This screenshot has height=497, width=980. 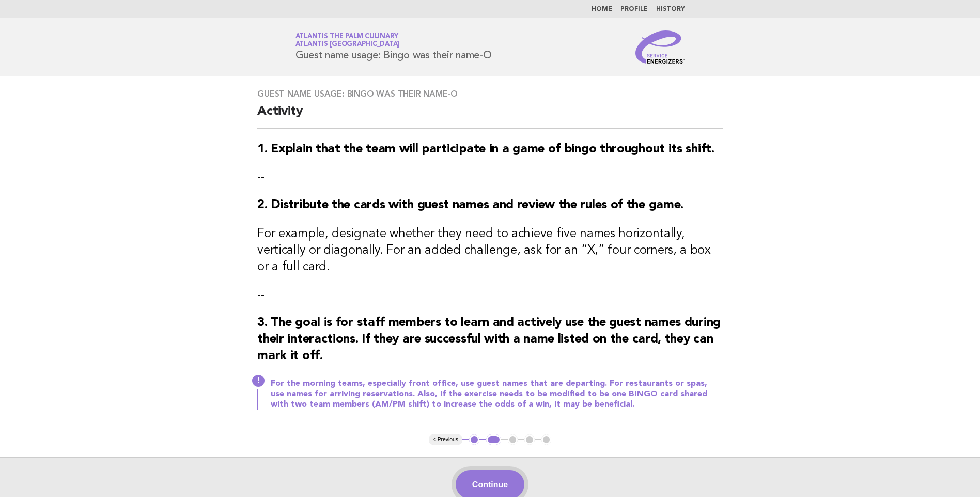 What do you see at coordinates (490, 116) in the screenshot?
I see `h2: Activity` at bounding box center [490, 116].